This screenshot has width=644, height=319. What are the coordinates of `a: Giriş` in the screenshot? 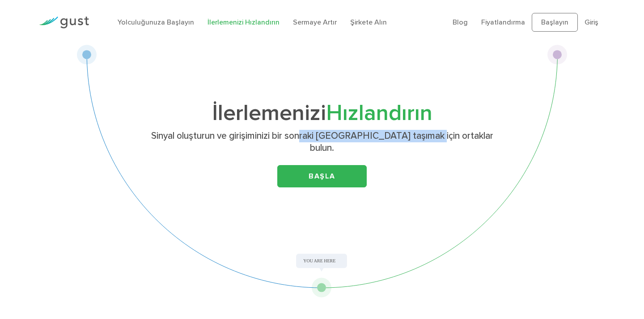 It's located at (591, 22).